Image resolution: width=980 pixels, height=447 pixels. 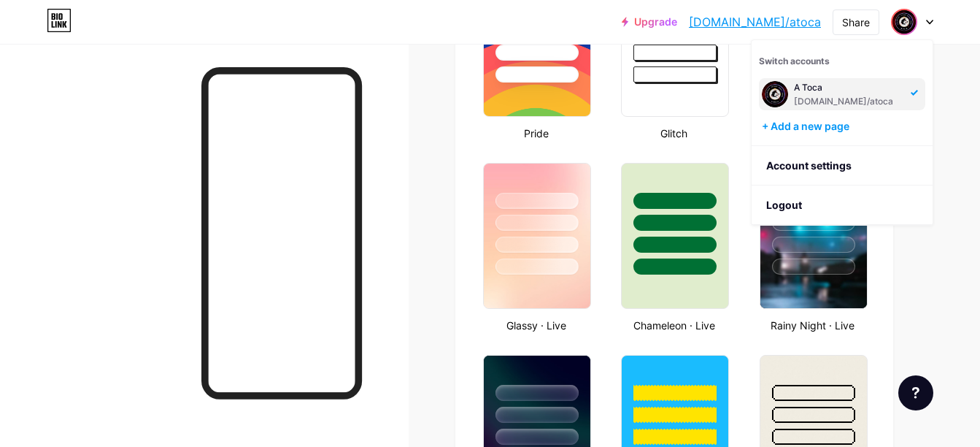 I want to click on div: Share, so click(x=856, y=22).